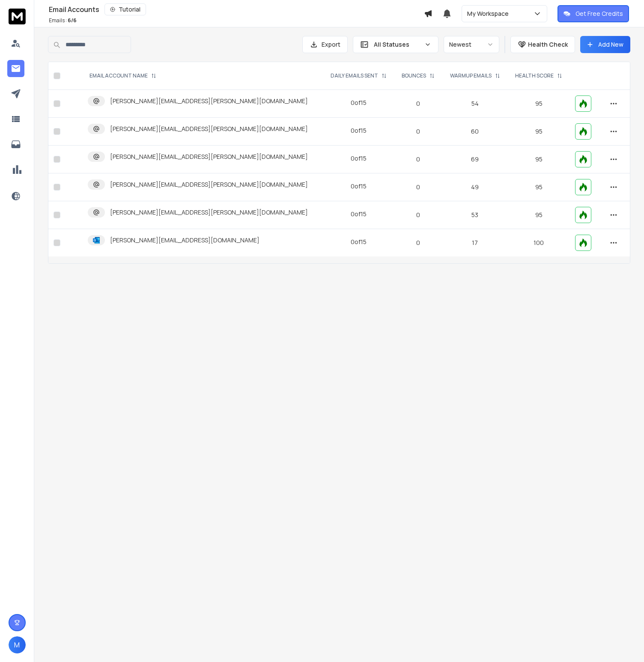 This screenshot has height=662, width=644. Describe the element at coordinates (398, 44) in the screenshot. I see `p: All Statuses` at that location.